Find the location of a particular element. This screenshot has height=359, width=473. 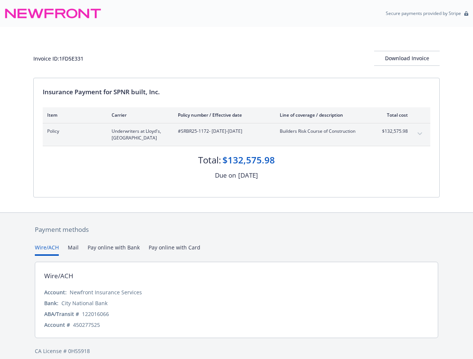

div: Newfront Insurance Services is located at coordinates (106, 292).